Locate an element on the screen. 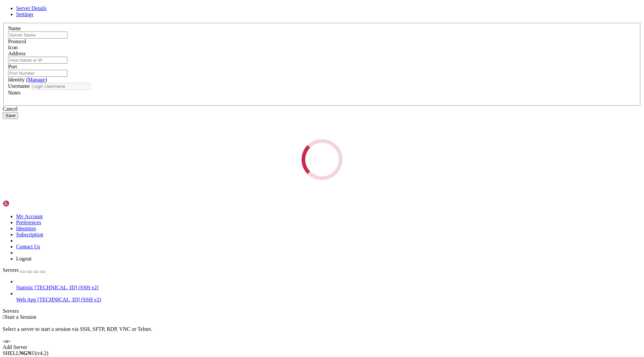  div: Servers is located at coordinates (322, 311).